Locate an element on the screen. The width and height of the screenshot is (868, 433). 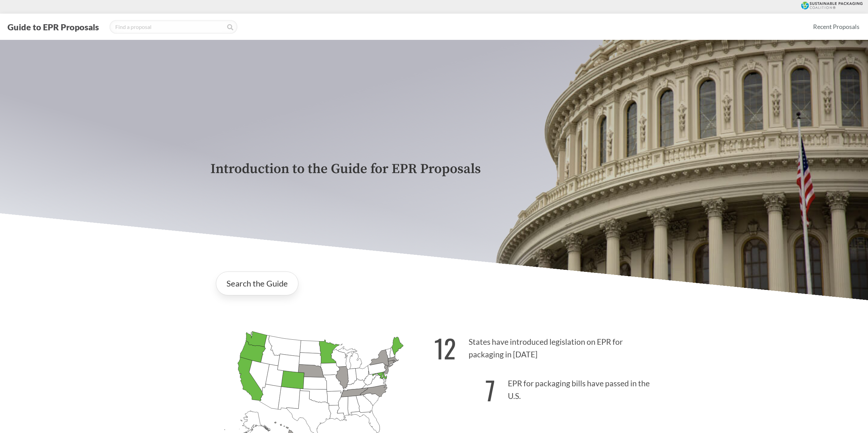
p: EPR for packaging bills have passed in the U.S. is located at coordinates (546, 388).